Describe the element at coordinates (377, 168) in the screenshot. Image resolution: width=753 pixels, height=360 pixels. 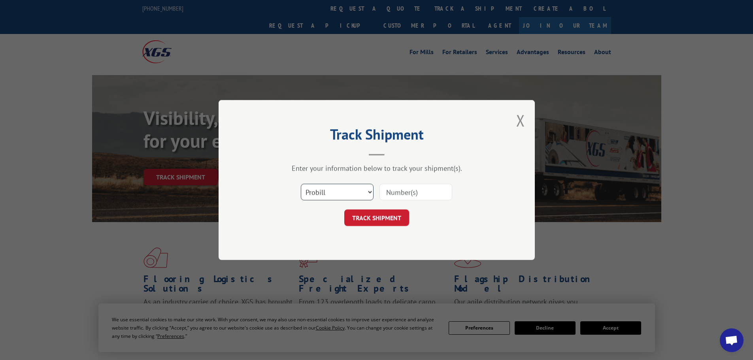
I see `div: Enter your information below to track your shipment(s).` at that location.